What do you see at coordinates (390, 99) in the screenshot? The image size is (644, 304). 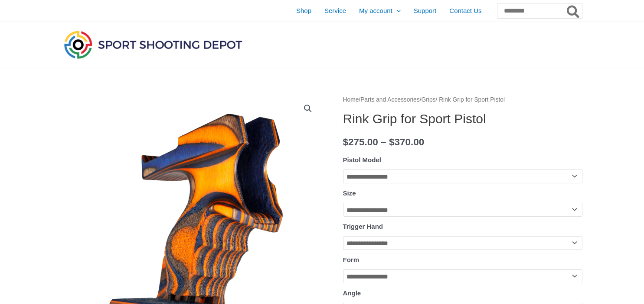 I see `a: Parts and Accessories` at bounding box center [390, 99].